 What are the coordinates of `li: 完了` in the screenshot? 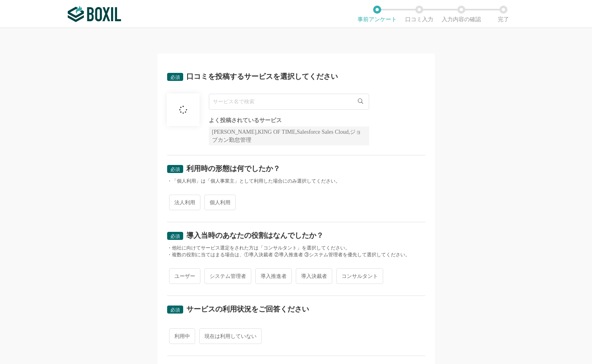 It's located at (503, 14).